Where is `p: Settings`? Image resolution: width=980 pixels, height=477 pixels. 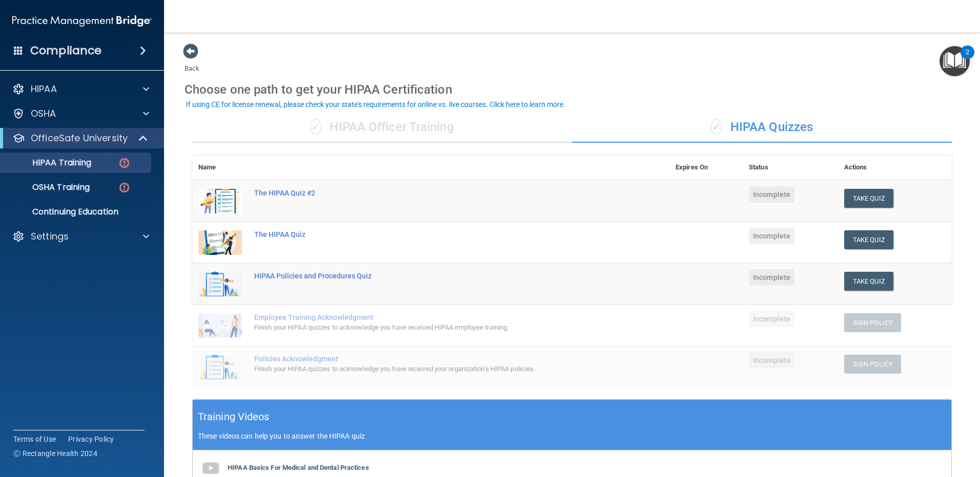
p: Settings is located at coordinates (49, 236).